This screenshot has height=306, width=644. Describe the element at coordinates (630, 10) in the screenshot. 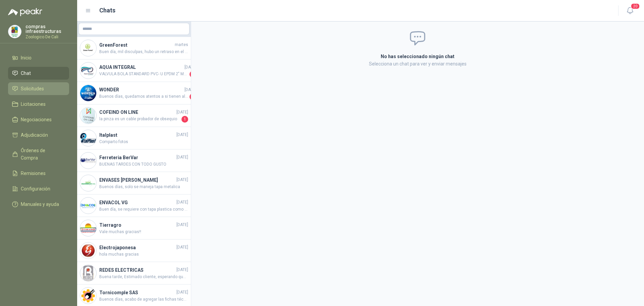

I see `button: 20` at that location.